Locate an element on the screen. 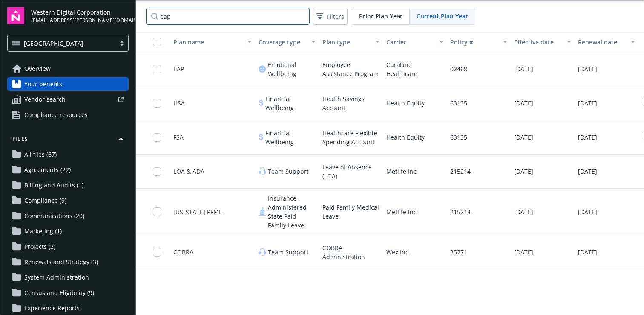  span: System Administration is located at coordinates (56, 277).